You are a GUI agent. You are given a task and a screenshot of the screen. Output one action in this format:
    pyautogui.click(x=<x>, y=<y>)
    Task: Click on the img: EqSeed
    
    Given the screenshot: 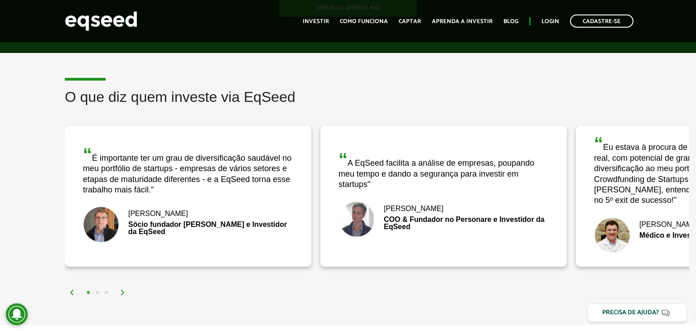 What is the action you would take?
    pyautogui.click(x=101, y=21)
    